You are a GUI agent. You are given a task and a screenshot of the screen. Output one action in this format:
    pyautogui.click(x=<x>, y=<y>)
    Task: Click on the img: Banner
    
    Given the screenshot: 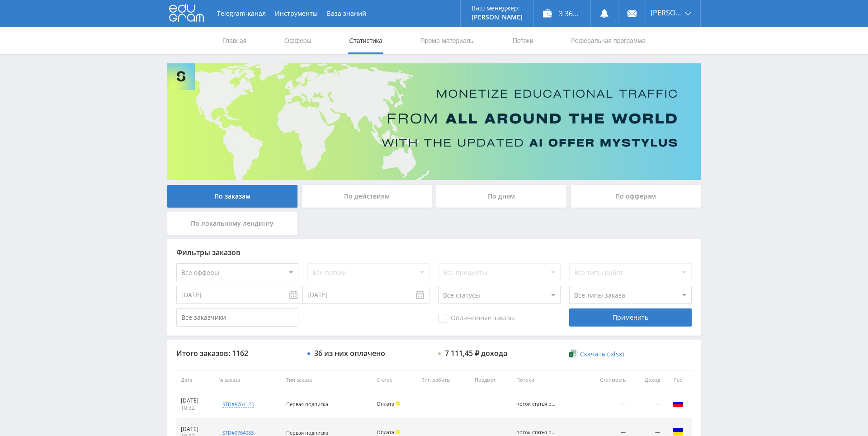 What is the action you would take?
    pyautogui.click(x=434, y=122)
    